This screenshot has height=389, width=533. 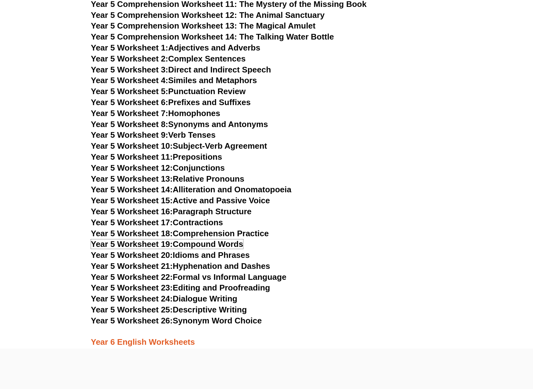 I want to click on a: Year 5 Worksheet 24:Dialogue Writing, so click(x=164, y=298).